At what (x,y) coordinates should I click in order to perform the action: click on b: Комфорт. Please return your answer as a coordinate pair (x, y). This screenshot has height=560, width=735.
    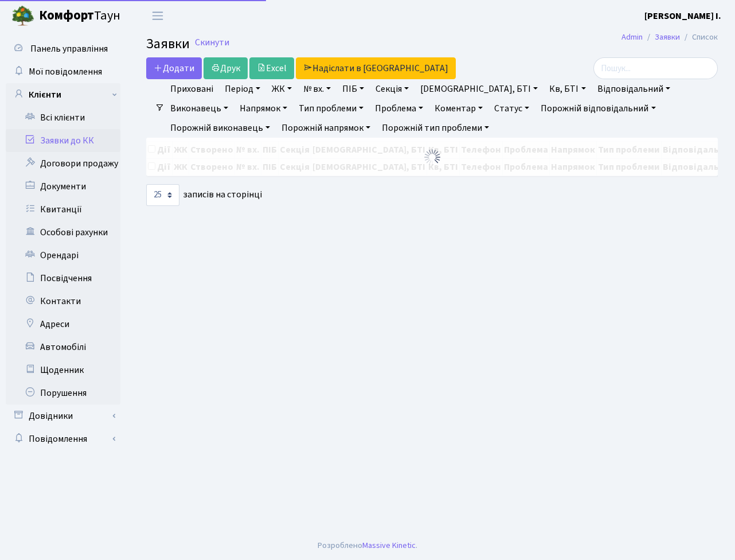
    Looking at the image, I should click on (67, 15).